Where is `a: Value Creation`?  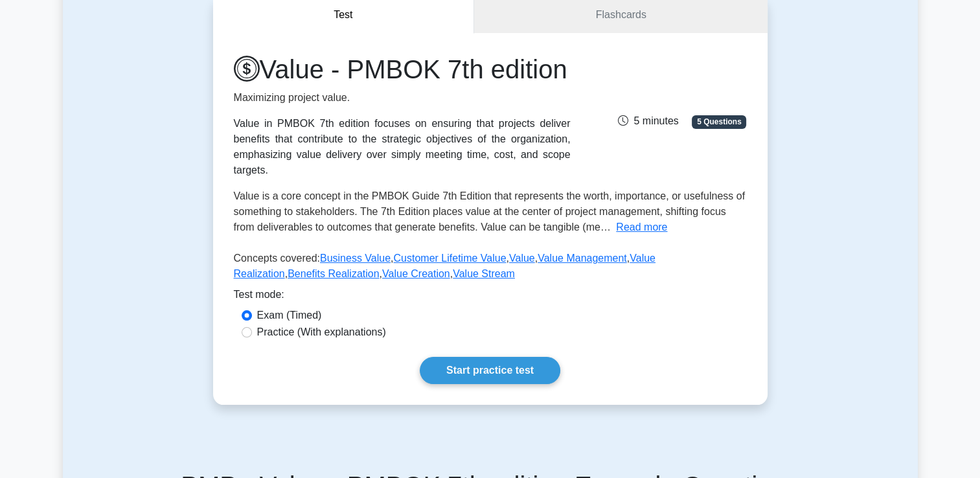
a: Value Creation is located at coordinates (416, 274).